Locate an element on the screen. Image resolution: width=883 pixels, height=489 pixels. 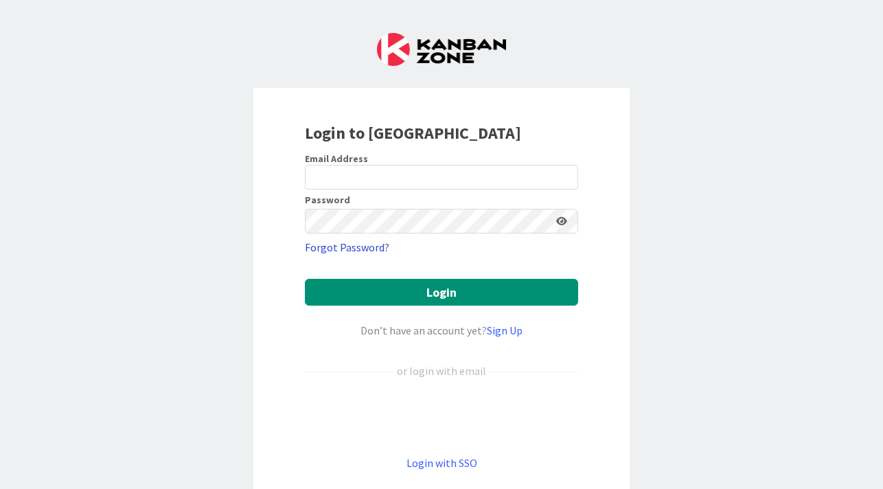
div: Don’t have an account yet? is located at coordinates (442, 330).